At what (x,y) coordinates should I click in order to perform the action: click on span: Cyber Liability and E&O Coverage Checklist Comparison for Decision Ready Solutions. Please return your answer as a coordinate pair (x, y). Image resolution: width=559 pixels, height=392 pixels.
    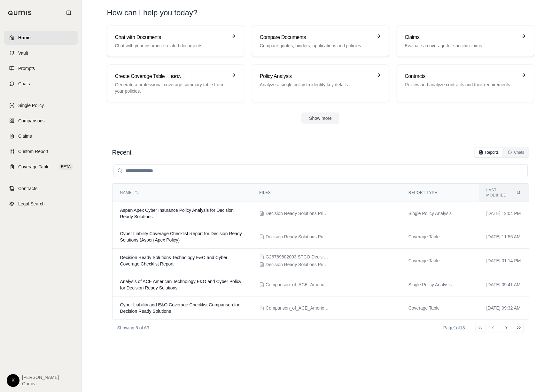
    Looking at the image, I should click on (180, 308).